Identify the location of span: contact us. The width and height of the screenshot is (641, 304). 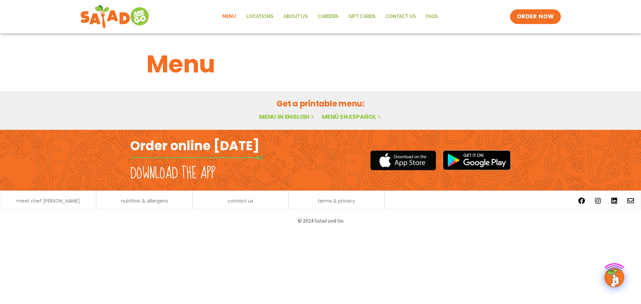
(241, 201).